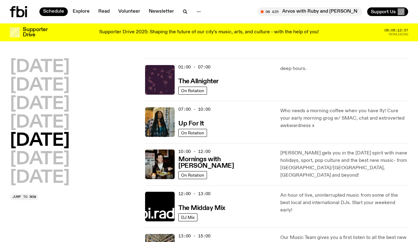 Image resolution: width=418 pixels, height=242 pixels. I want to click on h3: The Midday Mix, so click(202, 208).